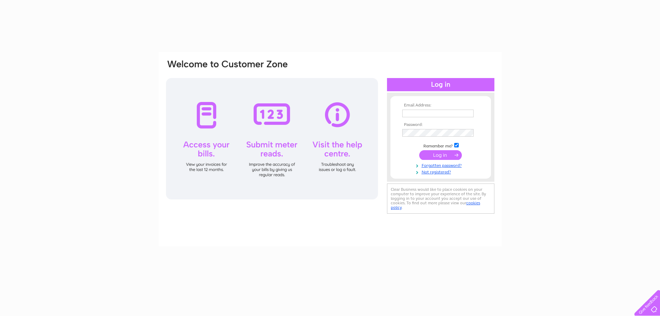  I want to click on th: Password:, so click(441, 125).